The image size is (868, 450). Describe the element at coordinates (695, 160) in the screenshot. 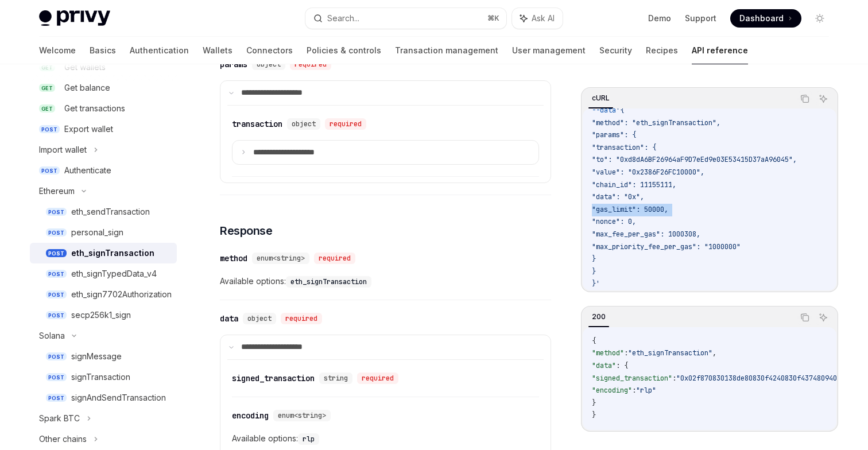

I see `span: "to": "0xd8dA6BF26964aF9D7eEd9e03E53415D37aA96045",` at that location.